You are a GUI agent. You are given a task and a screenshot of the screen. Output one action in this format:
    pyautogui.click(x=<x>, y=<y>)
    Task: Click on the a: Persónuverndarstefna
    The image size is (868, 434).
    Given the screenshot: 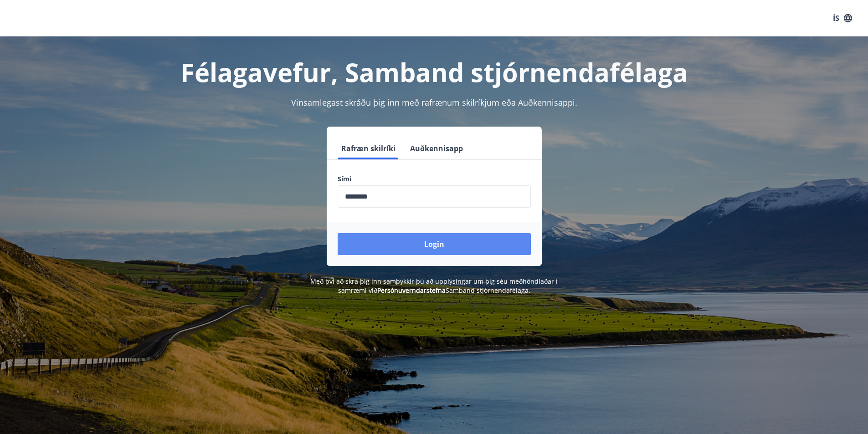 What is the action you would take?
    pyautogui.click(x=411, y=291)
    